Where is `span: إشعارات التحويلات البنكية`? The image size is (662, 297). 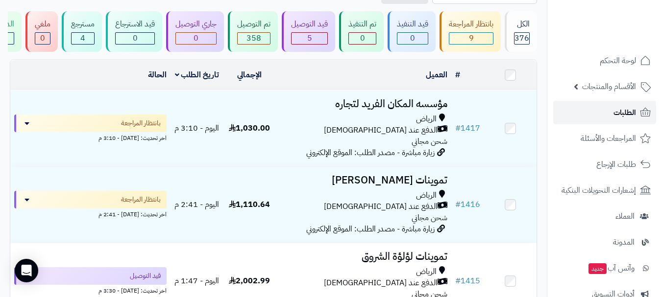 span: إشعارات التحويلات البنكية is located at coordinates (598, 190).